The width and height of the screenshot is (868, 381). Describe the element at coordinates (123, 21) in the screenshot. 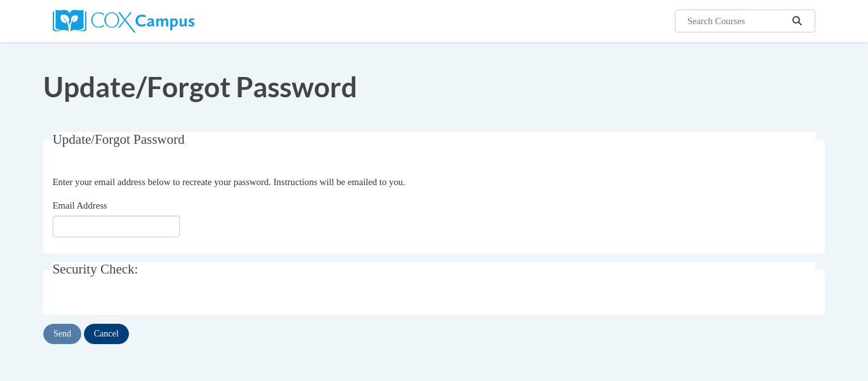

I see `img: Cox Campus` at that location.